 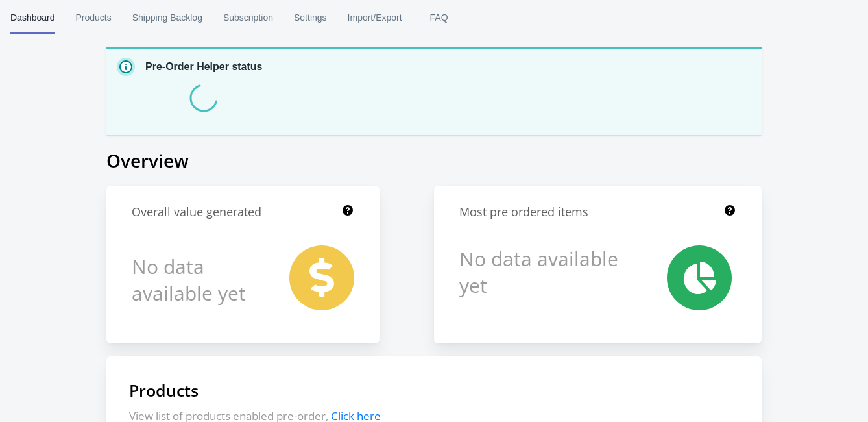 I want to click on span: Subscription, so click(x=248, y=18).